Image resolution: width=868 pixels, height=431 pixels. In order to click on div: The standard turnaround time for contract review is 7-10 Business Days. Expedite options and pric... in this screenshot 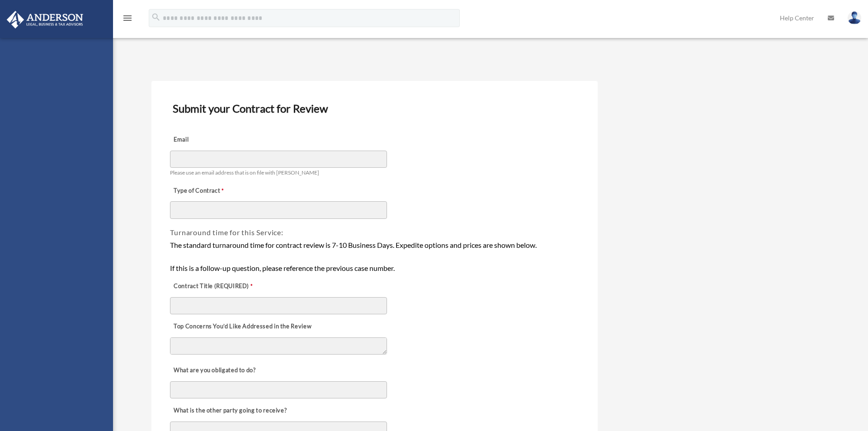, I will do `click(374, 256)`.